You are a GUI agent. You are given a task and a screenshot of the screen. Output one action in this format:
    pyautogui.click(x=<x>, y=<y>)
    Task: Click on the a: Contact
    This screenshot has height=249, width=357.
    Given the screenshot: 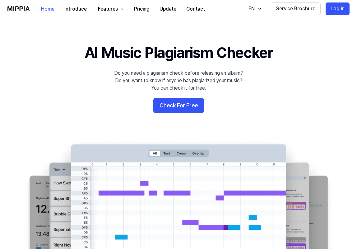 What is the action you would take?
    pyautogui.click(x=196, y=9)
    